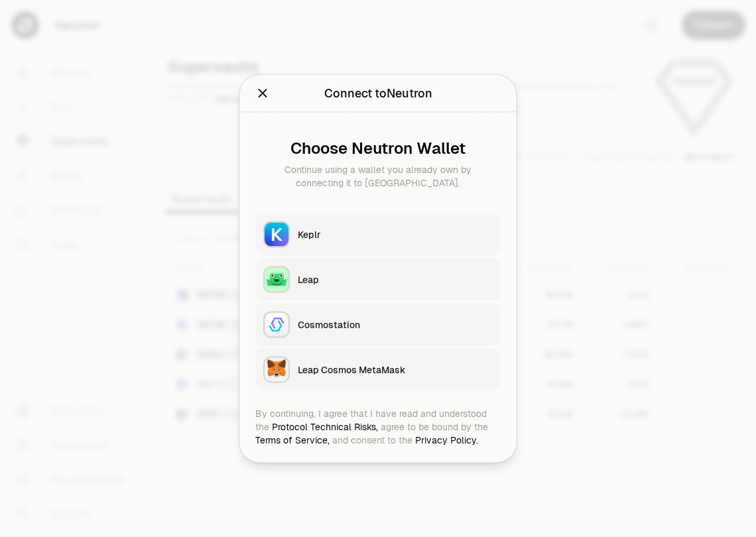 The width and height of the screenshot is (756, 537). I want to click on button: Leap Cosmos MetaMaskLeap Cosmos MetaMask, so click(378, 370).